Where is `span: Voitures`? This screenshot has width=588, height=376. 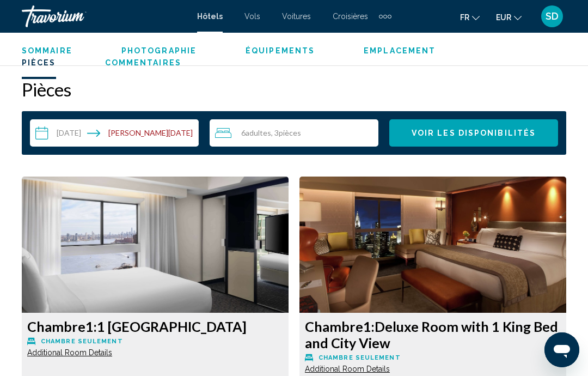 span: Voitures is located at coordinates (296, 17).